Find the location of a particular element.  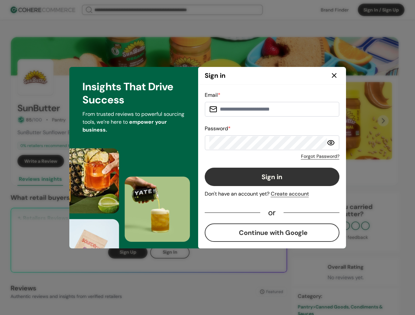

a: Forgot Password? is located at coordinates (320, 156).